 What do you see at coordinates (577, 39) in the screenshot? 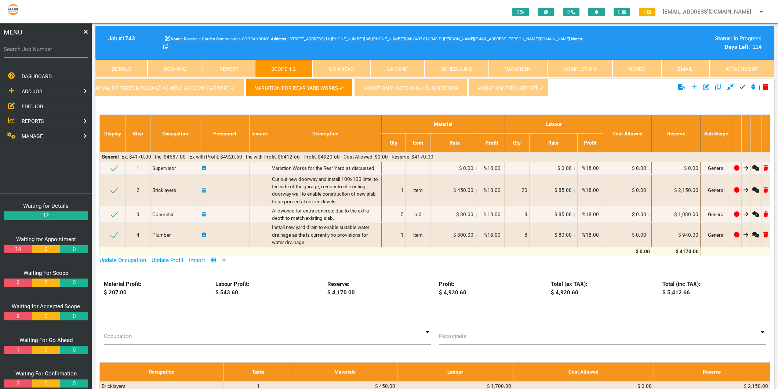
I see `b: Notes:` at bounding box center [577, 39].